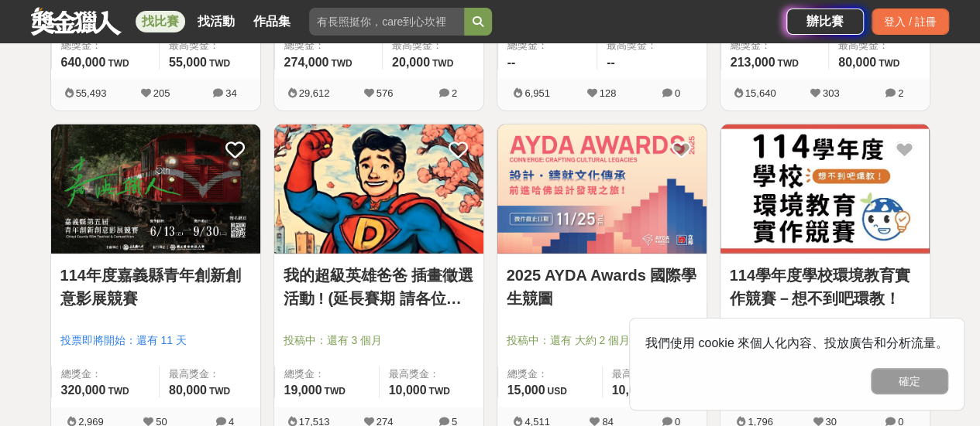 The height and width of the screenshot is (426, 980). Describe the element at coordinates (162, 93) in the screenshot. I see `span: 205` at that location.